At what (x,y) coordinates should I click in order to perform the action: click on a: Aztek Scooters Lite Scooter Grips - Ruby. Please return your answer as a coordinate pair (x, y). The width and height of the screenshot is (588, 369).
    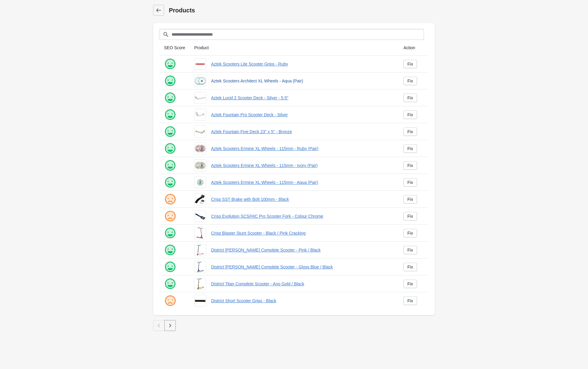
    Looking at the image, I should click on (303, 64).